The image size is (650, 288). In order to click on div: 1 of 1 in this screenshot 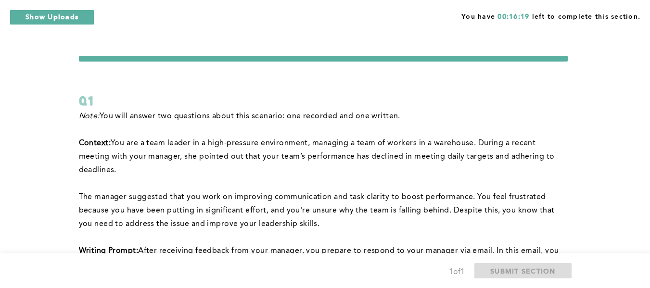, I will do `click(457, 272)`.